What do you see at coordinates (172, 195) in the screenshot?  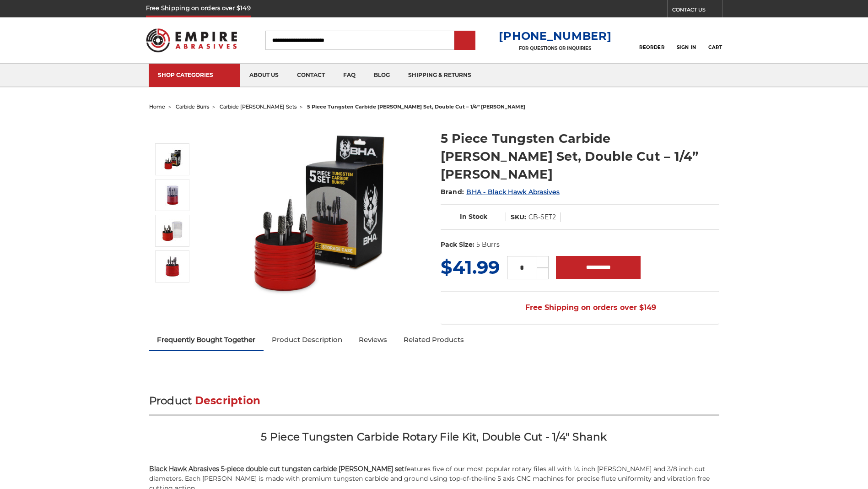 I see `img: burr kit for metal grinding` at bounding box center [172, 195].